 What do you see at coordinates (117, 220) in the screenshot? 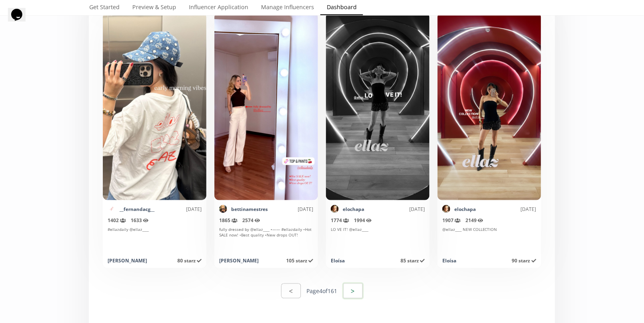
I see `span: 1402` at bounding box center [117, 220].